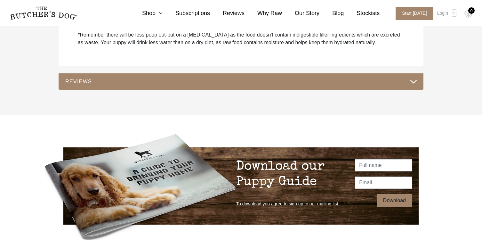 The image size is (482, 240). What do you see at coordinates (384, 165) in the screenshot?
I see `input: Full name` at bounding box center [384, 165].